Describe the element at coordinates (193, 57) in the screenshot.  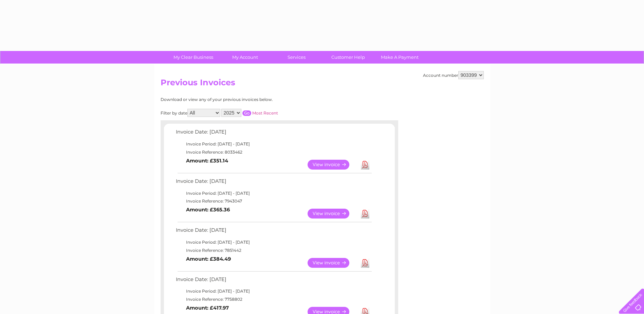
I see `a: My Clear Business` at that location.